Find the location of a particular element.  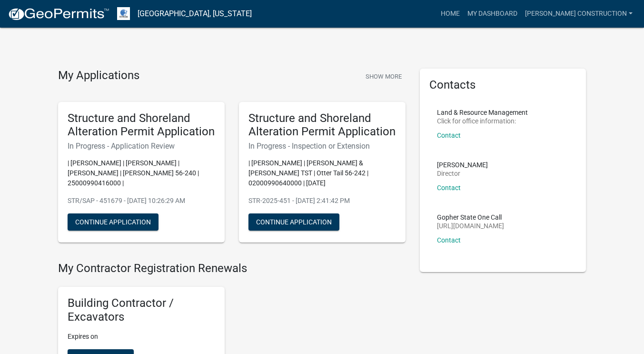

p: Land & Resource Management is located at coordinates (483, 112).